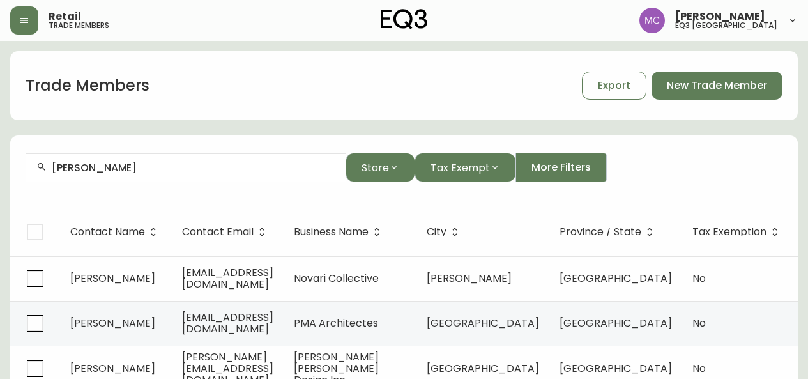 Image resolution: width=808 pixels, height=379 pixels. Describe the element at coordinates (717, 86) in the screenshot. I see `span: New Trade Member` at that location.